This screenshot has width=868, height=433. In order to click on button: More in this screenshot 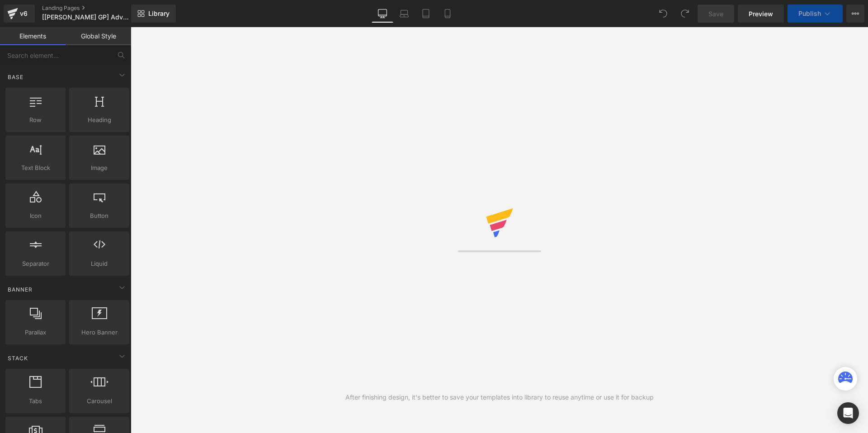, I will do `click(855, 14)`.